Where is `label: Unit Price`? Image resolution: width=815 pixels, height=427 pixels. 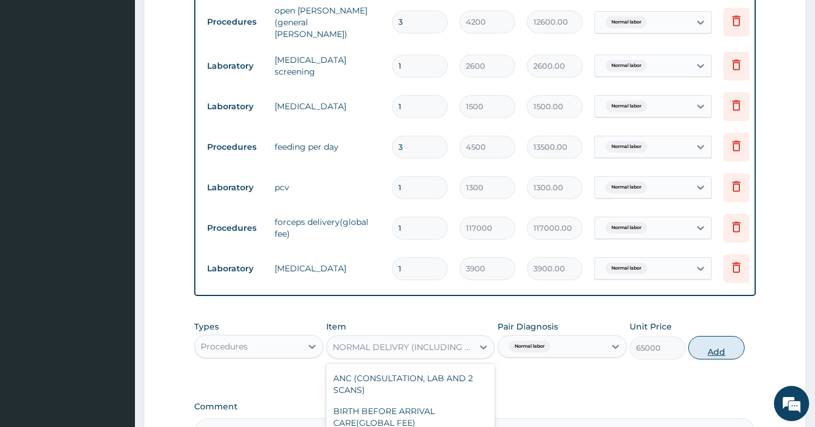 label: Unit Price is located at coordinates (651, 326).